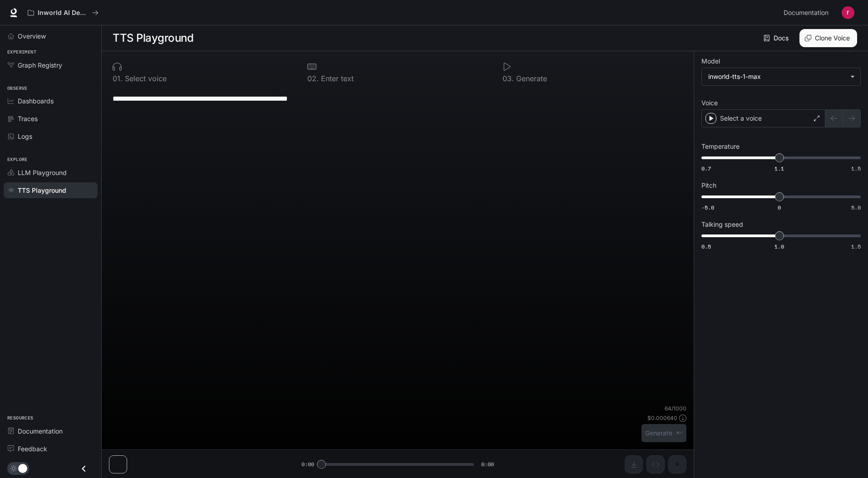 This screenshot has height=478, width=868. What do you see at coordinates (42, 190) in the screenshot?
I see `span: TTS Playground` at bounding box center [42, 190].